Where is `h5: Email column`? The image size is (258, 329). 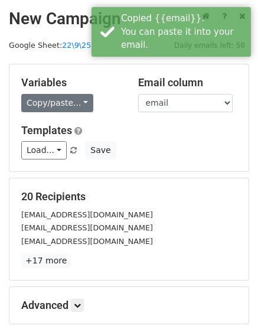
h5: Email column is located at coordinates (188, 83).